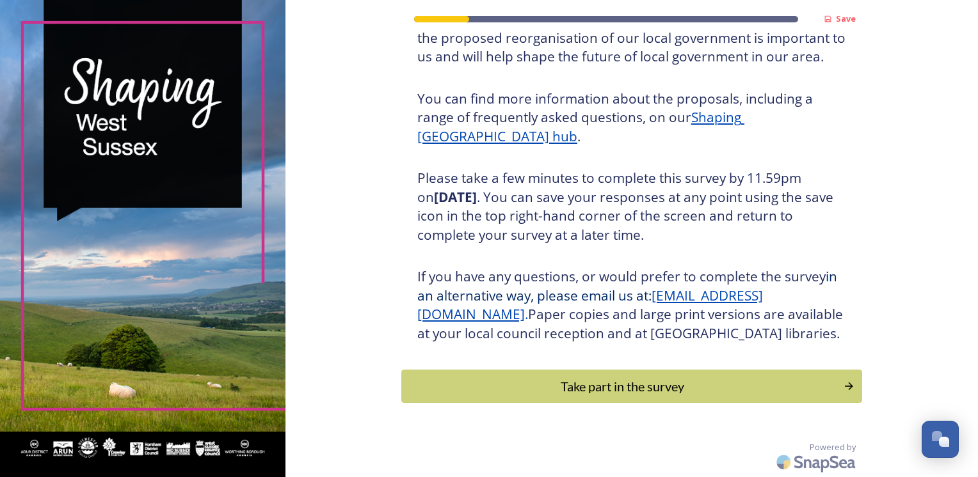  Describe the element at coordinates (845, 19) in the screenshot. I see `strong: Save` at that location.